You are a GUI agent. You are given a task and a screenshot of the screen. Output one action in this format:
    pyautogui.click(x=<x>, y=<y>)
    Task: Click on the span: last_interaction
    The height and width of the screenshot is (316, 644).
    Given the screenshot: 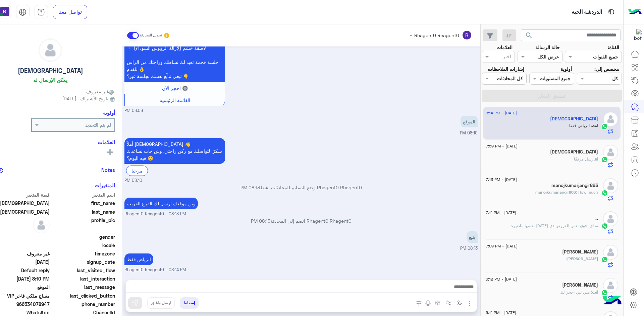 What is the action you would take?
    pyautogui.click(x=83, y=279)
    